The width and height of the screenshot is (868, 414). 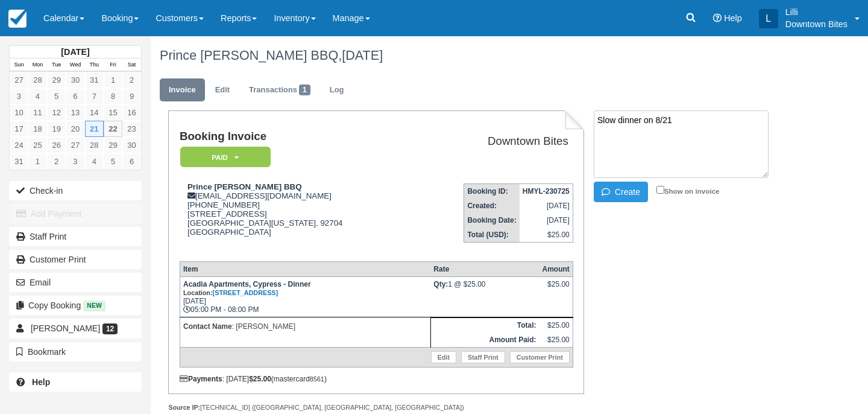 What do you see at coordinates (110, 328) in the screenshot?
I see `span: 12` at bounding box center [110, 328].